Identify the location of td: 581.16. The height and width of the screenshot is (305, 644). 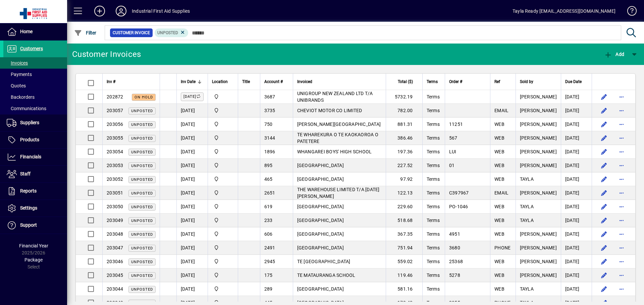
(404, 289).